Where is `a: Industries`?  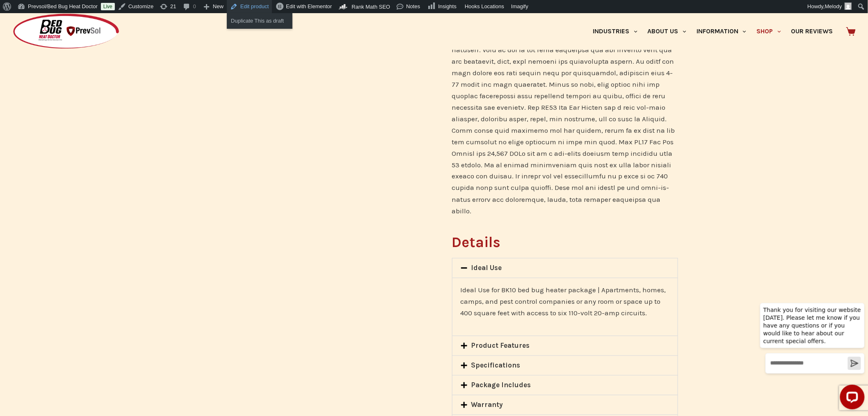
a: Industries is located at coordinates (615, 31).